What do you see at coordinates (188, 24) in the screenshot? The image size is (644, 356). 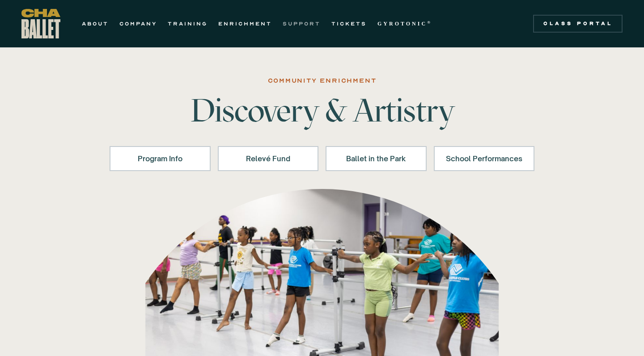 I see `a: TRAINING` at bounding box center [188, 24].